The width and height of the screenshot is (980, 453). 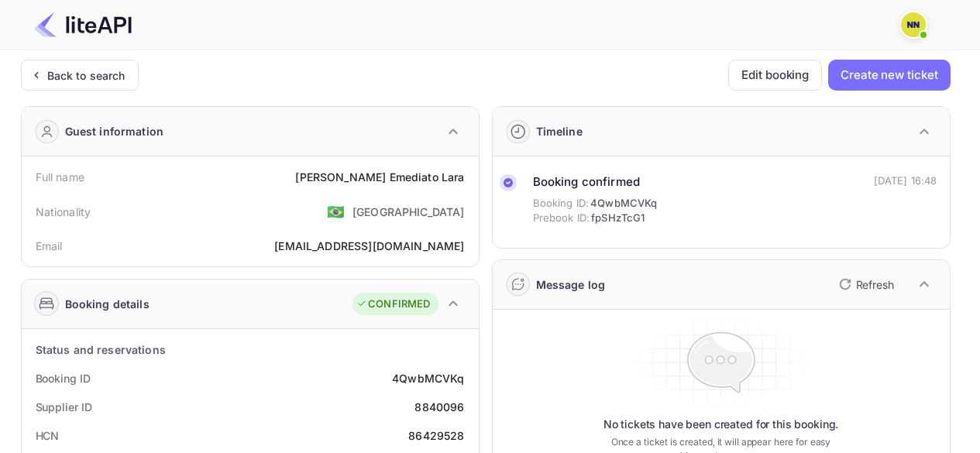 What do you see at coordinates (864, 284) in the screenshot?
I see `button: Refresh` at bounding box center [864, 284].